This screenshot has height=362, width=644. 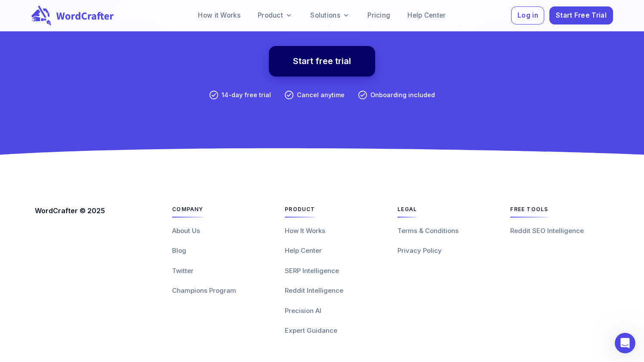 What do you see at coordinates (303, 311) in the screenshot?
I see `span: Precision AI` at bounding box center [303, 311].